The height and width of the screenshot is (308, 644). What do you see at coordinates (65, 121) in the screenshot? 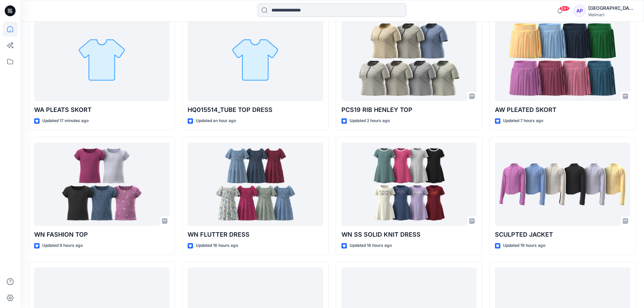
I see `p: Updated 17 minutes ago` at bounding box center [65, 121].